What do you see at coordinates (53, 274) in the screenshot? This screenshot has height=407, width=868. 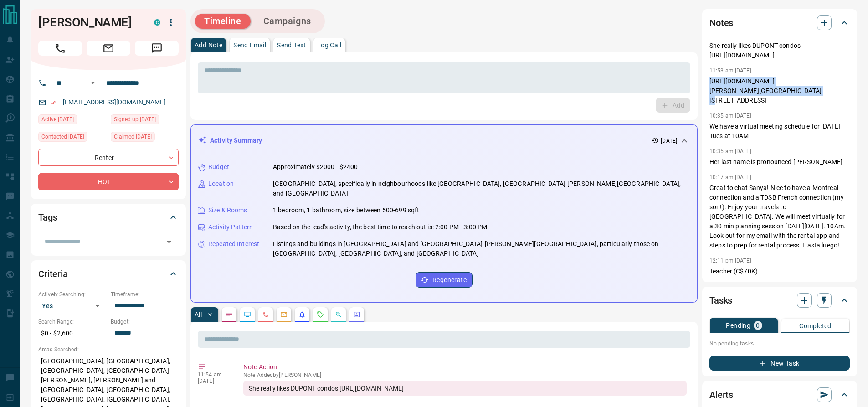 I see `h2: Criteria` at bounding box center [53, 274].